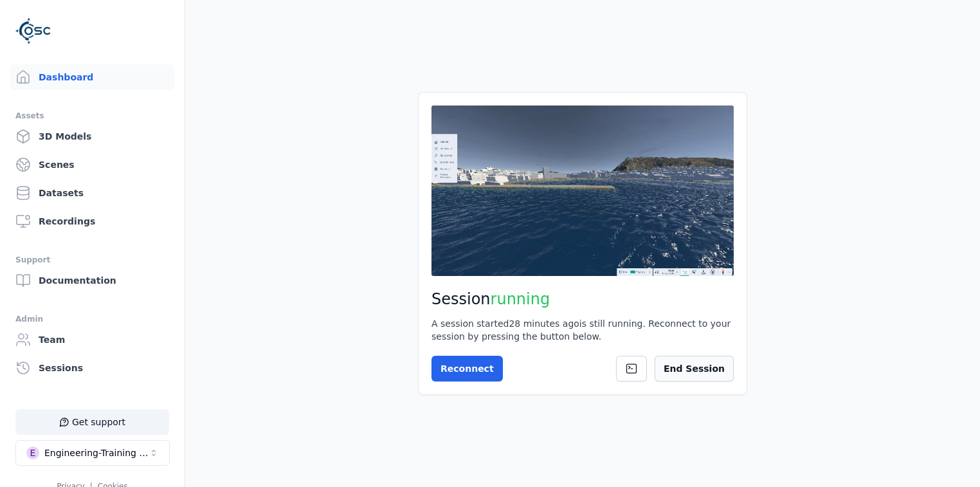 The height and width of the screenshot is (487, 980). What do you see at coordinates (520, 299) in the screenshot?
I see `span: running` at bounding box center [520, 299].